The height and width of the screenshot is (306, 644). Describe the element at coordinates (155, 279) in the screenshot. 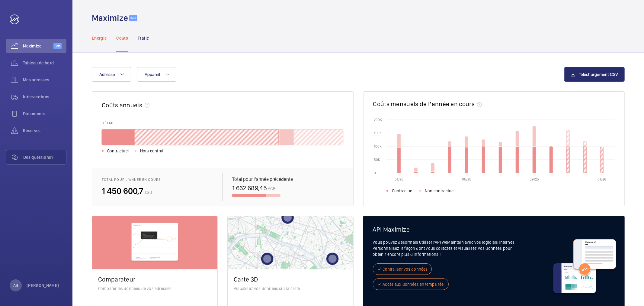

I see `h2: Comparateur` at that location.